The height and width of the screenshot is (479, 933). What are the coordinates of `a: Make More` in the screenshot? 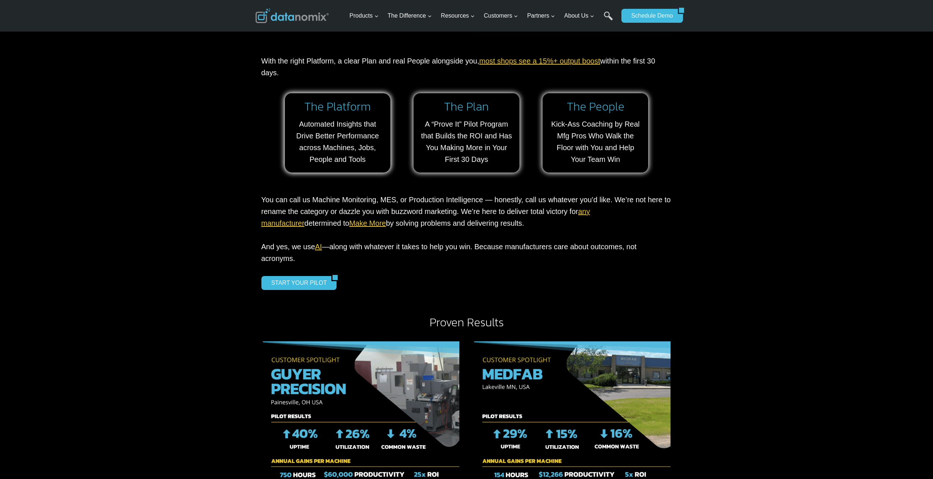 It's located at (368, 223).